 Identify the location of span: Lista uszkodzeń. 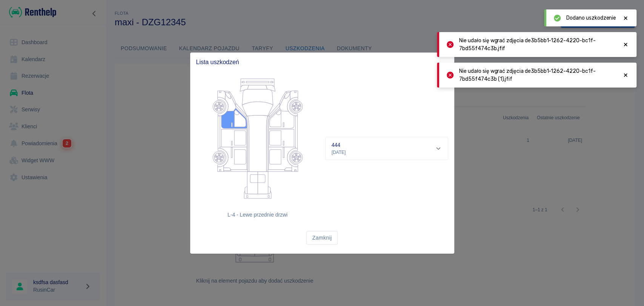
(322, 63).